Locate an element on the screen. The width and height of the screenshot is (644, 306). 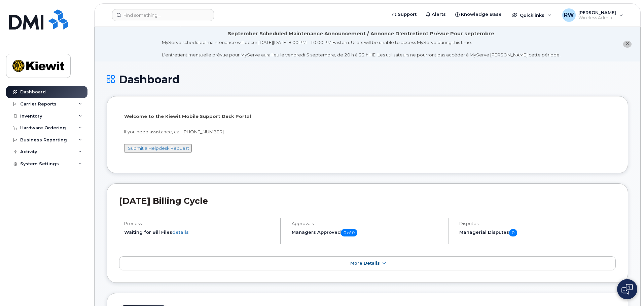
h4: Disputes is located at coordinates (537, 223).